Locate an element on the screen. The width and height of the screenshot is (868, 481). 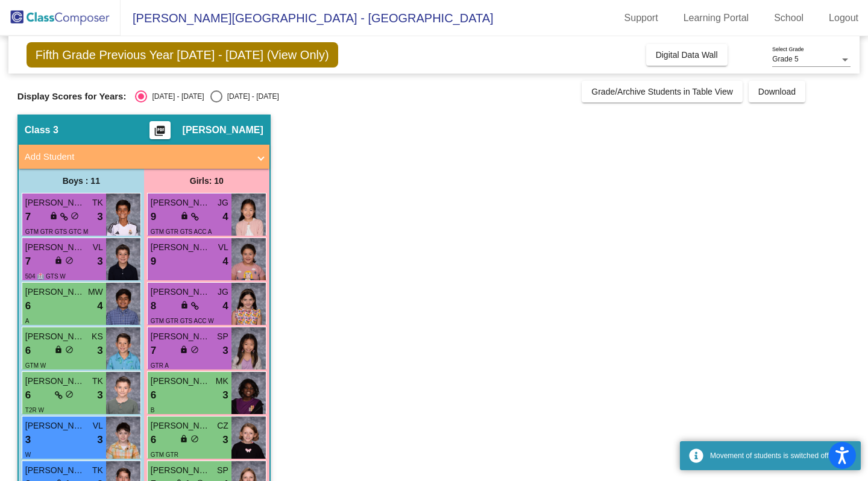
span: Display Scores for Years: is located at coordinates (72, 96).